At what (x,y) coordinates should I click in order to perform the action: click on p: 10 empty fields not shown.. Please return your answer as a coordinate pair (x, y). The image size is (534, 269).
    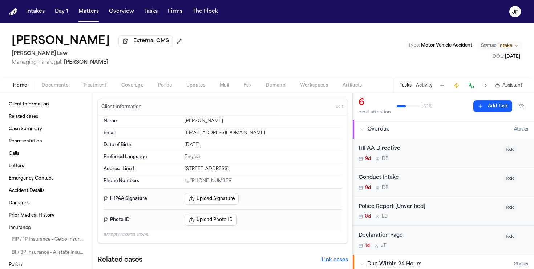
    Looking at the image, I should click on (223, 234).